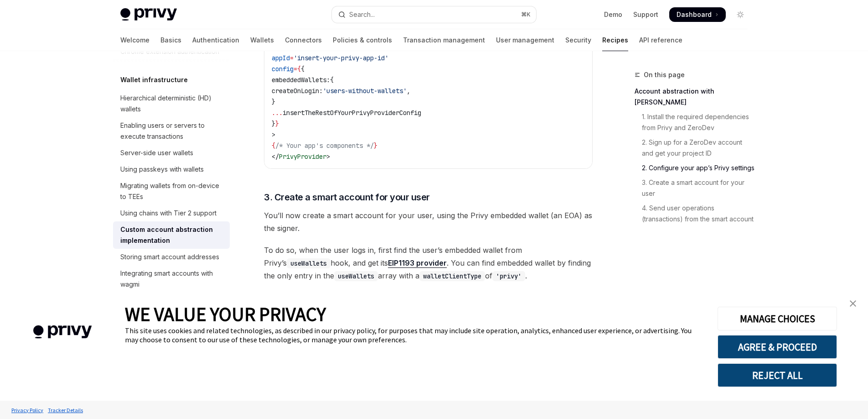 The width and height of the screenshot is (868, 419). Describe the element at coordinates (172, 104) in the screenshot. I see `div: Hierarchical deterministic (HD) wallets` at that location.